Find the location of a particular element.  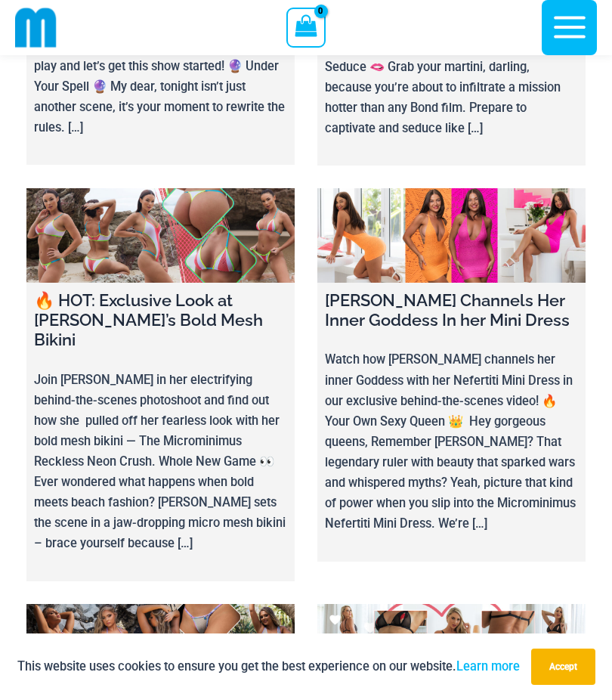

a: New Obsession: Jadey’s Minty & Super Sexy Mesh Micro Bikini is located at coordinates (160, 651).